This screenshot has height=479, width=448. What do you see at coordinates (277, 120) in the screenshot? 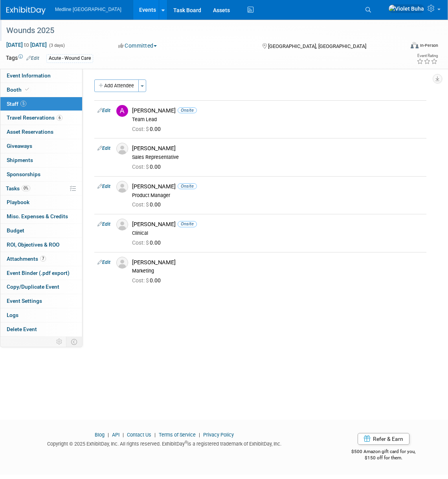
I see `div: Team Lead` at bounding box center [277, 120].